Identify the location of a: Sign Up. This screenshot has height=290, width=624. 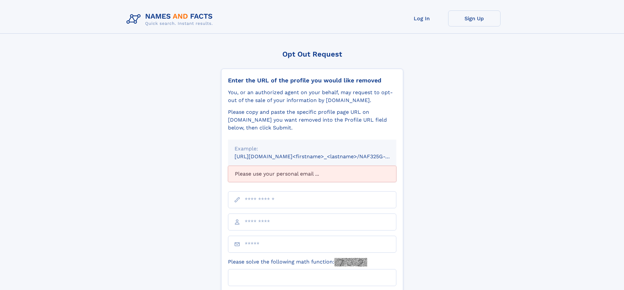
(474, 18).